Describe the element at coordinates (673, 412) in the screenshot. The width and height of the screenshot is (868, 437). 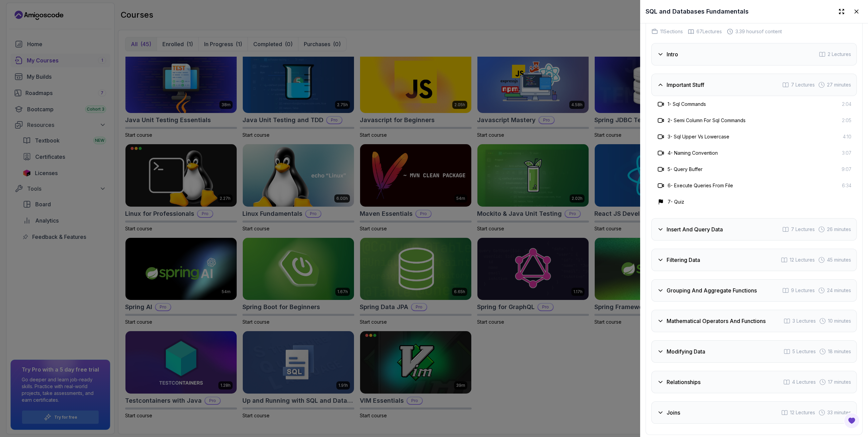
I see `h3: Joins` at that location.